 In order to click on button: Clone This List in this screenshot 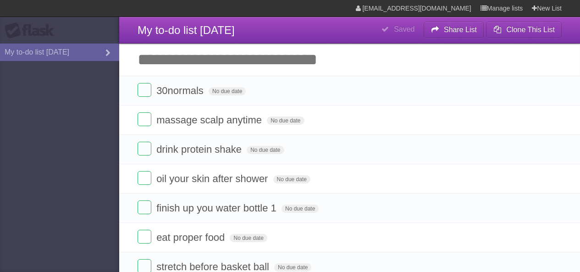, I will do `click(524, 30)`.